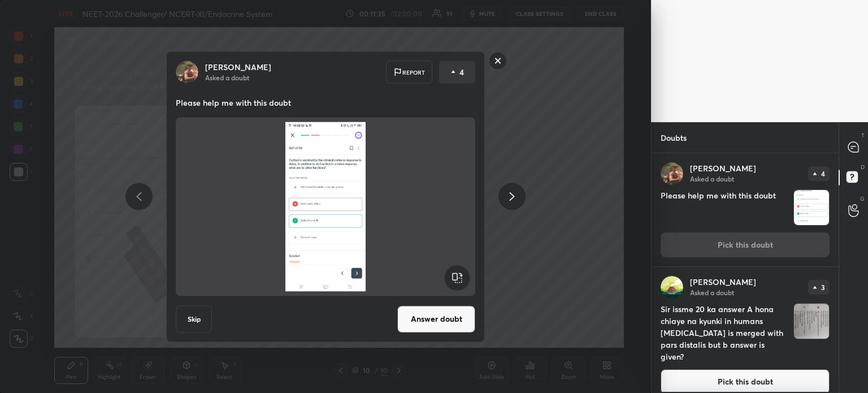 This screenshot has height=393, width=868. I want to click on p: 3, so click(823, 287).